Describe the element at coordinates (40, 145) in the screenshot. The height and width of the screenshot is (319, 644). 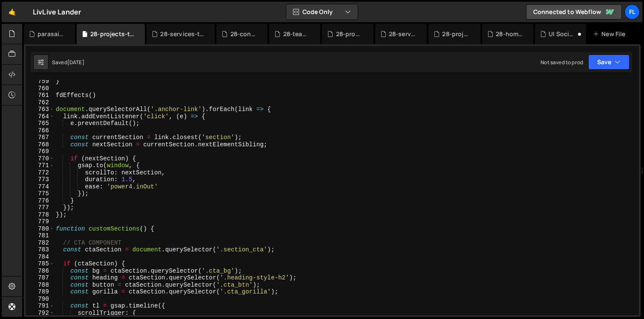
I see `div: 768` at that location.